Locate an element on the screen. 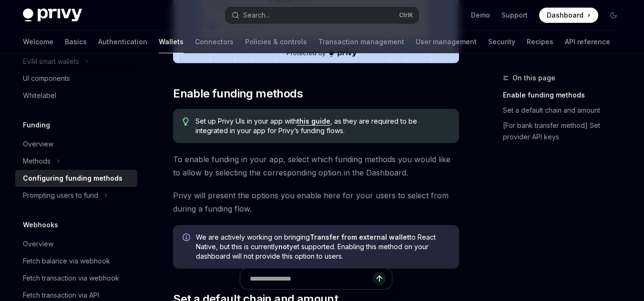 The image size is (644, 301). a: Recipes is located at coordinates (540, 42).